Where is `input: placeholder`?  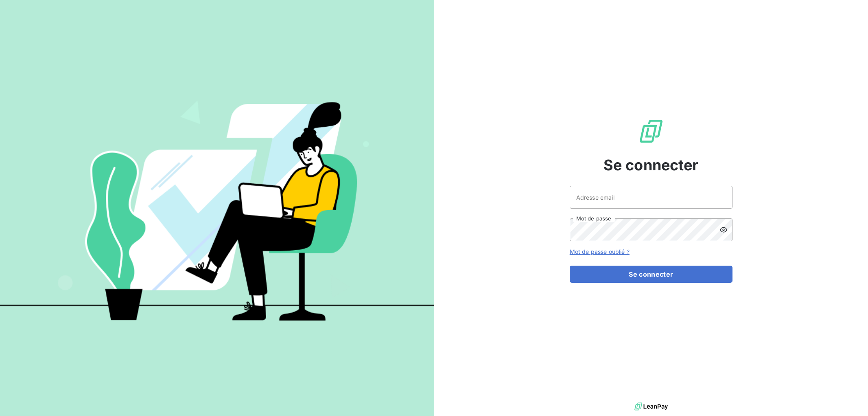 input: placeholder is located at coordinates (651, 197).